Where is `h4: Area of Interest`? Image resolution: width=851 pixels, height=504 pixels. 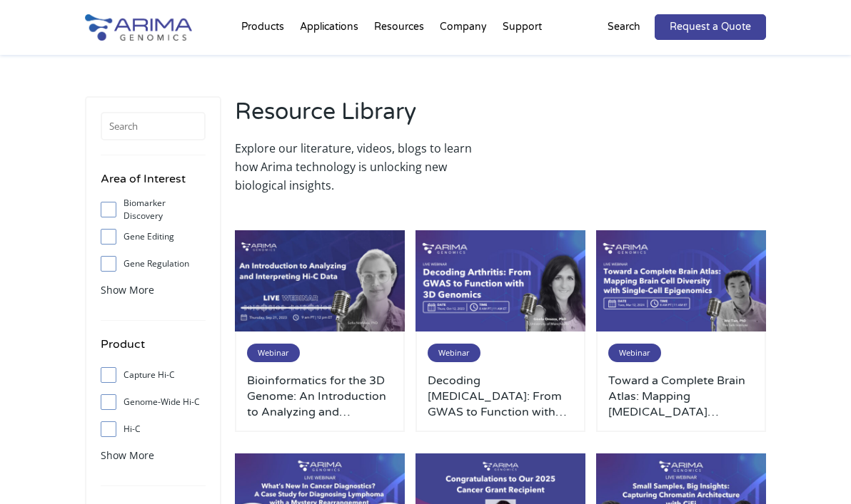
h4: Area of Interest is located at coordinates (153, 184).